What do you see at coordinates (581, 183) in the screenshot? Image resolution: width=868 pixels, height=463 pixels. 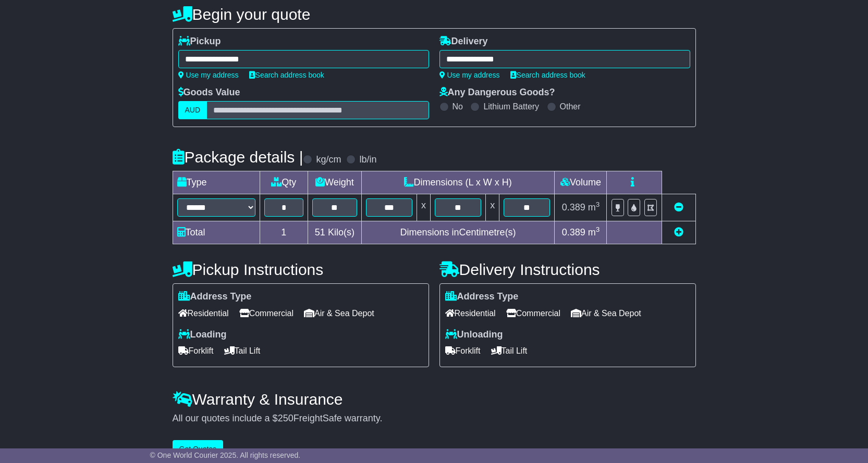 I see `td: Volume` at bounding box center [581, 183].